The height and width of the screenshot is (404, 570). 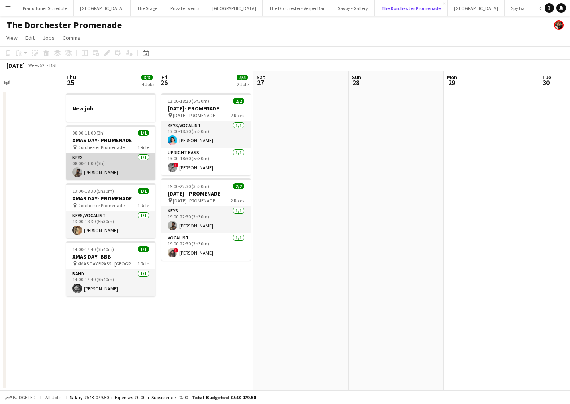 What do you see at coordinates (163, 397) in the screenshot?
I see `div: Salary £543 079.50 + Expenses £0.00 + Subsistence £0.00 =` at bounding box center [163, 397].